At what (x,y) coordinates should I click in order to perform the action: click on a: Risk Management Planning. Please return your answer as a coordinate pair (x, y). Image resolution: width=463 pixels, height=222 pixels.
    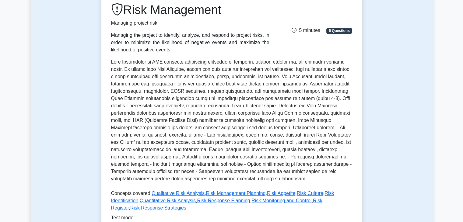
    Looking at the image, I should click on (236, 193).